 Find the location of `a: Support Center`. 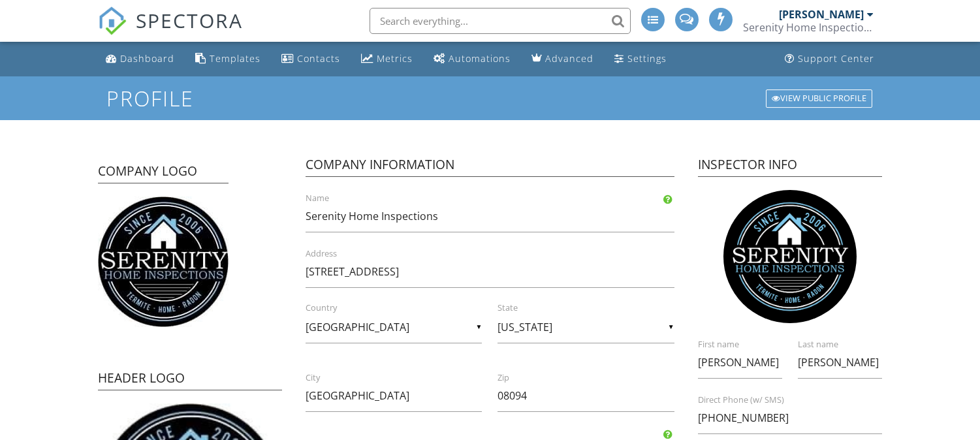

a: Support Center is located at coordinates (828, 59).